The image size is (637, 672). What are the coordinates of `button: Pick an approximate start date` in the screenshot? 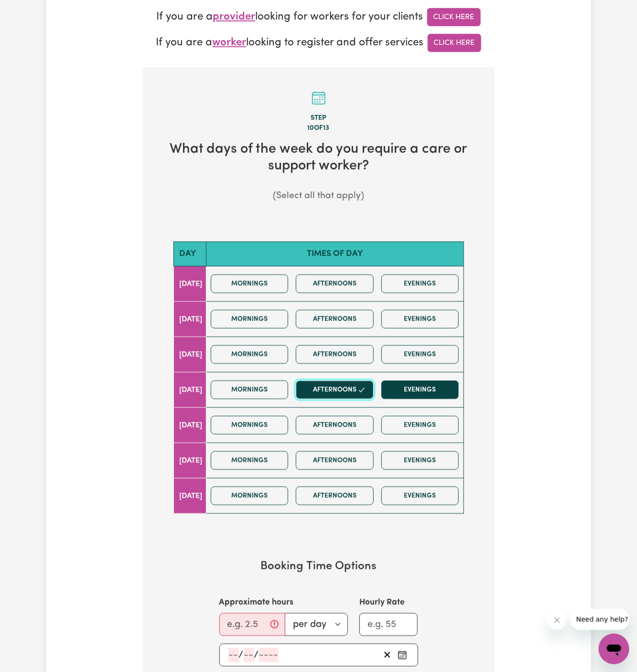 It's located at (402, 655).